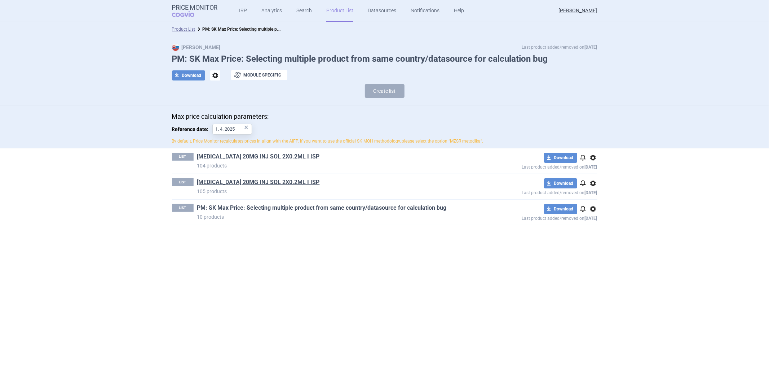  Describe the element at coordinates (385, 141) in the screenshot. I see `p: By default, Price Monitor recalculates prices in align with the AIFP. If you want to use the offi...` at that location.